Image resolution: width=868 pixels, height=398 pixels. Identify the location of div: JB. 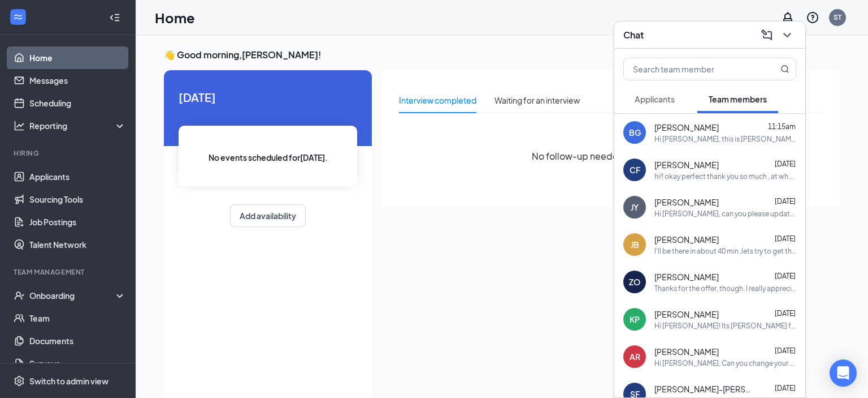
(634, 244).